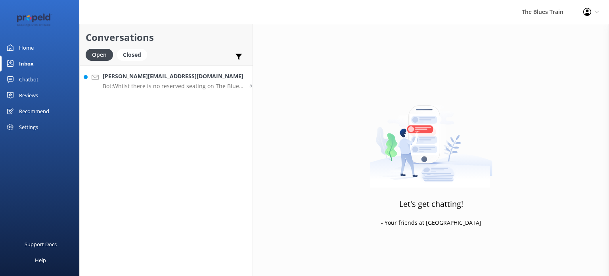 The image size is (609, 276). What do you see at coordinates (132, 55) in the screenshot?
I see `div: Closed` at bounding box center [132, 55].